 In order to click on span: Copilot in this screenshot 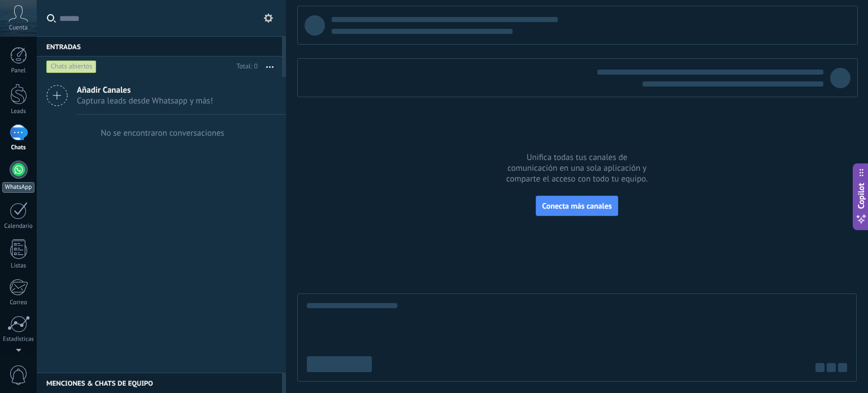, I will do `click(861, 196)`.